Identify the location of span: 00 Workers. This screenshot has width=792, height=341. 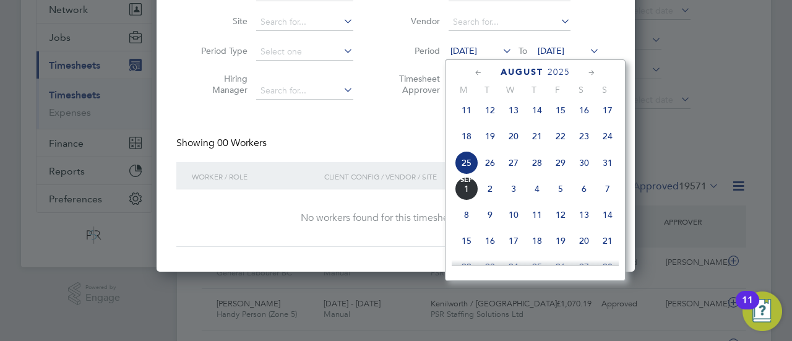
(242, 143).